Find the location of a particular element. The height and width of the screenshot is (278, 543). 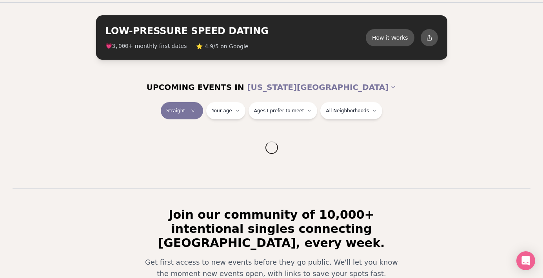

span: Ages I prefer to meet is located at coordinates (279, 111).